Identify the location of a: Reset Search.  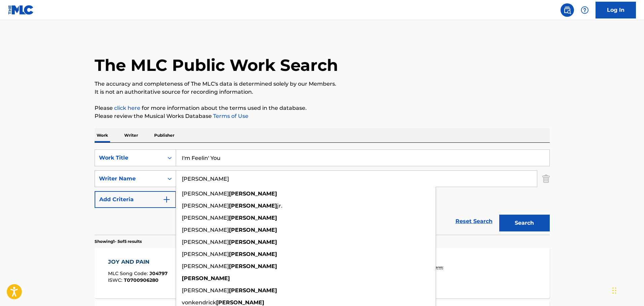
(474, 222).